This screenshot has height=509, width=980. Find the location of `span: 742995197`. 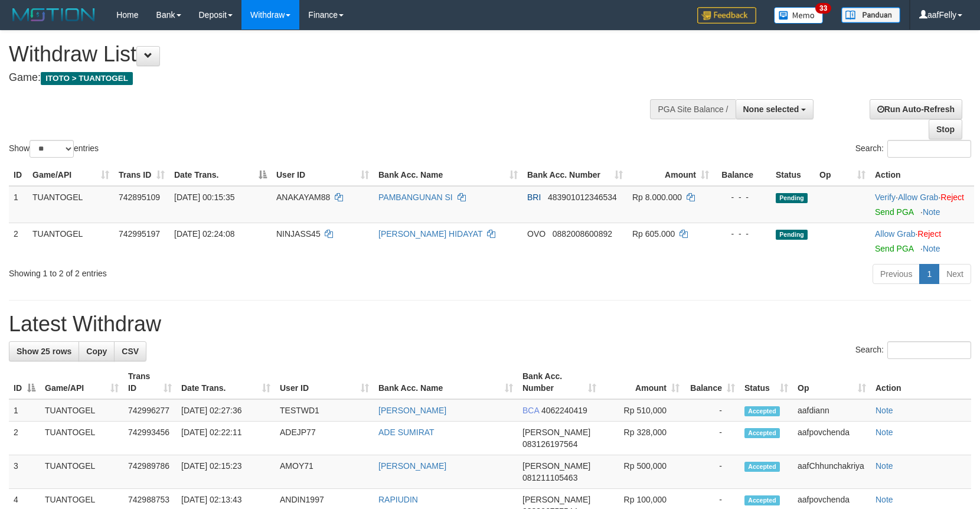

span: 742995197 is located at coordinates (140, 234).